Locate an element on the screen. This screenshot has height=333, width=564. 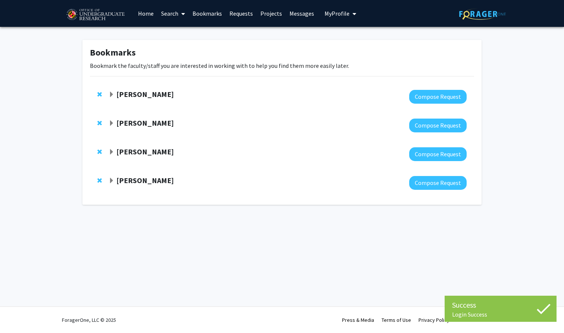
a: Home is located at coordinates (146, 13).